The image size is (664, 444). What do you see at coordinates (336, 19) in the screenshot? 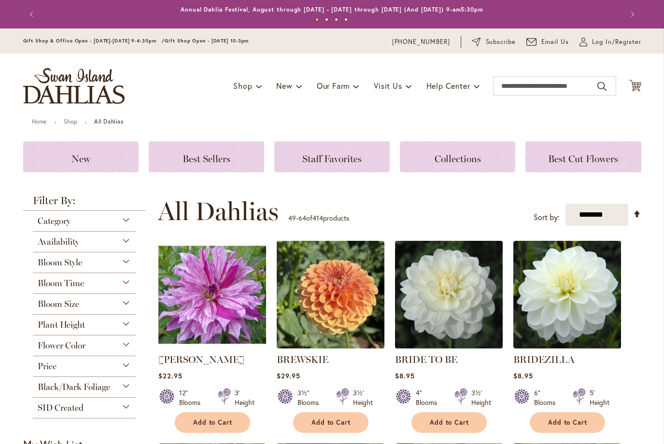
I see `button: 3 of 4` at bounding box center [336, 19].